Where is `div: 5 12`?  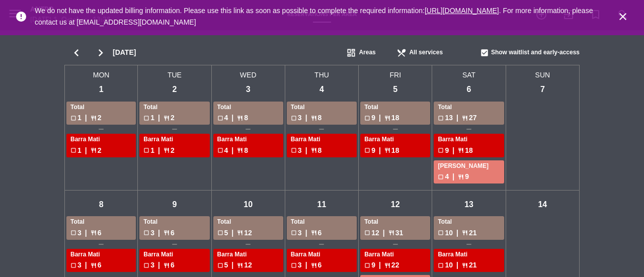 div: 5 12 is located at coordinates (249, 265).